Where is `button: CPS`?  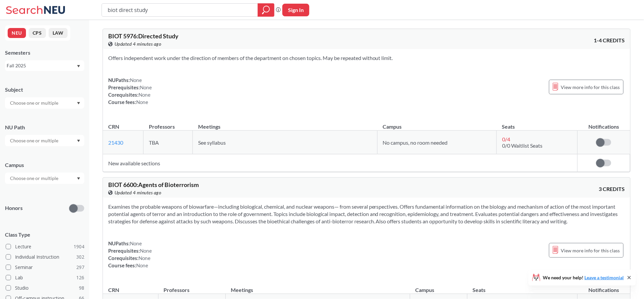
button: CPS is located at coordinates (37, 33).